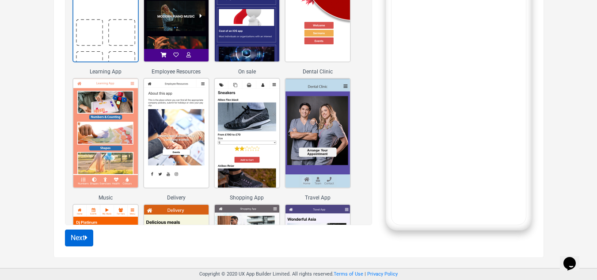  I want to click on span: Music, so click(106, 198).